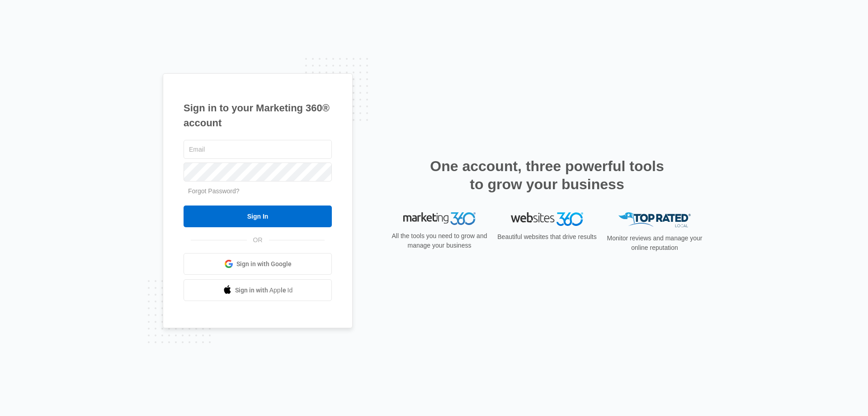 The width and height of the screenshot is (868, 416). What do you see at coordinates (264, 290) in the screenshot?
I see `span: Sign in with Apple Id` at bounding box center [264, 290].